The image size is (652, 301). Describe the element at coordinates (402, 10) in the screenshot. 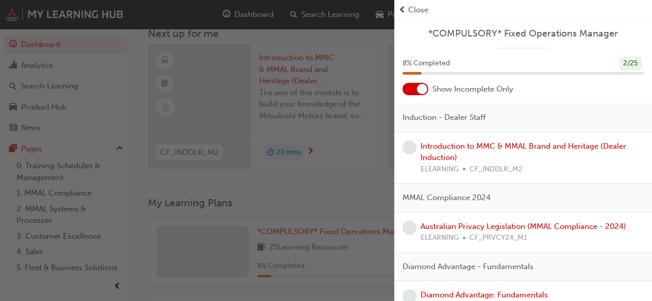

I see `span: prev-icon` at that location.